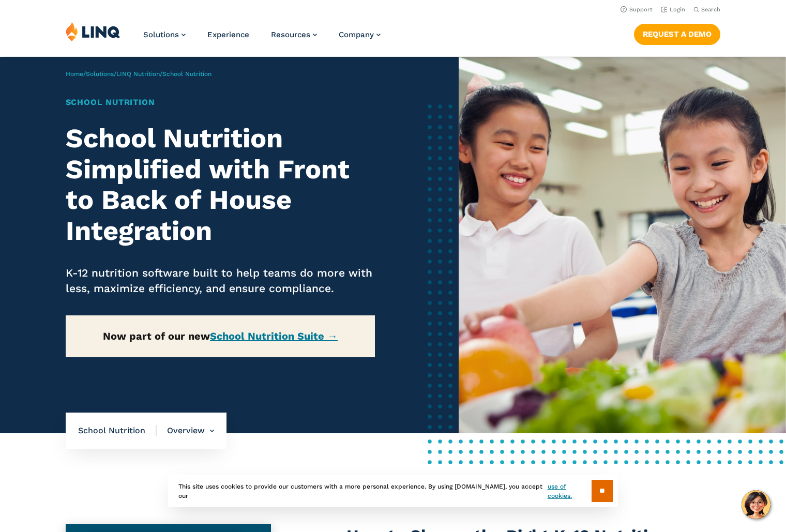 This screenshot has width=786, height=532. What do you see at coordinates (622, 245) in the screenshot?
I see `img: School Nutrition Banner` at bounding box center [622, 245].